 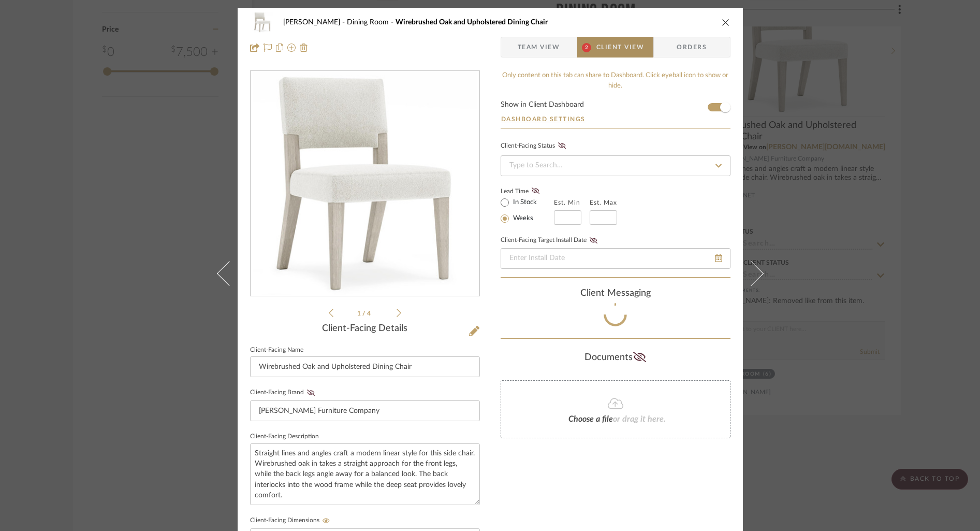 I want to click on button: close, so click(x=726, y=22).